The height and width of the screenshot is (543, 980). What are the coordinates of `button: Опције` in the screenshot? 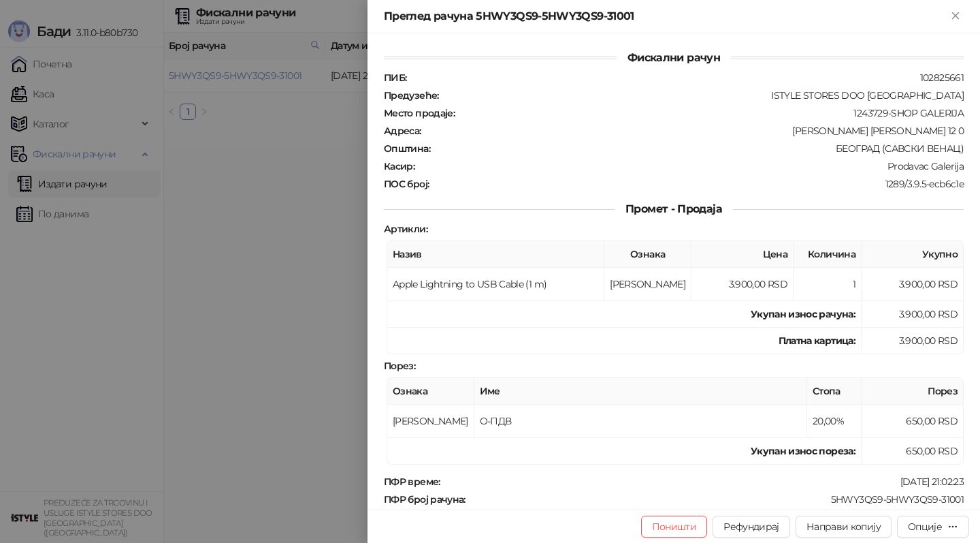 It's located at (933, 527).